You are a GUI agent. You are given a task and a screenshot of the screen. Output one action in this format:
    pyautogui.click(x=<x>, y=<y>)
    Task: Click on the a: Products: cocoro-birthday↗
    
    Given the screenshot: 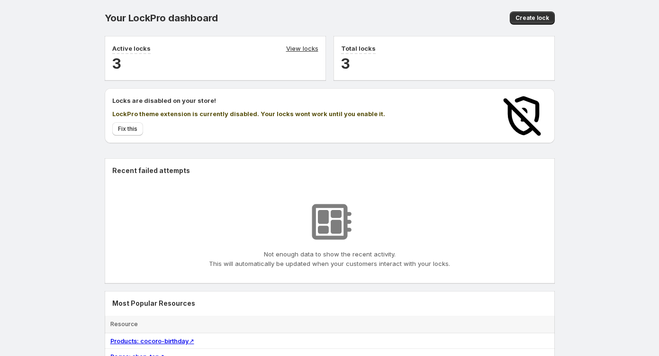 What is the action you would take?
    pyautogui.click(x=152, y=341)
    